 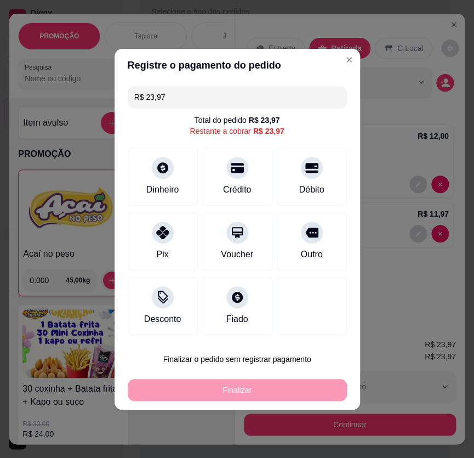 I want to click on div: Pix, so click(x=162, y=254).